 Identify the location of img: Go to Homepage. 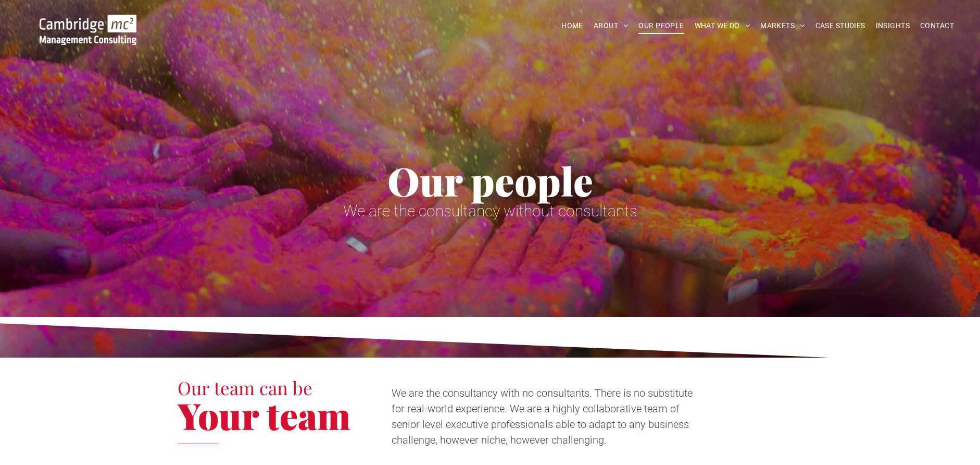
(88, 30).